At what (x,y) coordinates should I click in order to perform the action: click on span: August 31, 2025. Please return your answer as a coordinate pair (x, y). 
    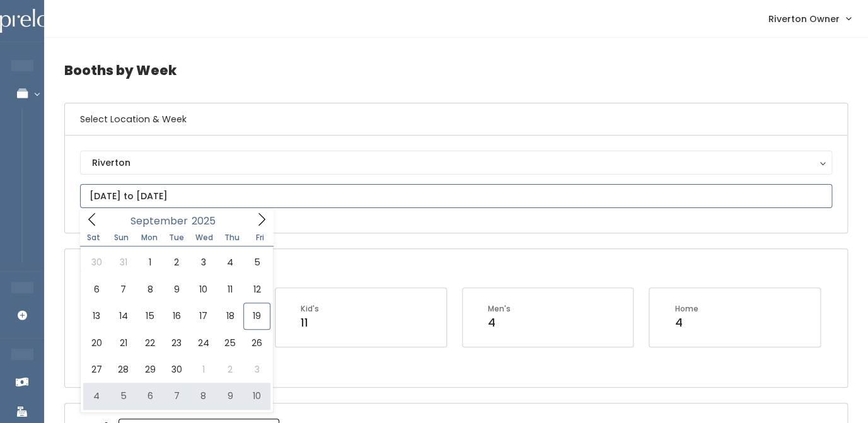
    Looking at the image, I should click on (123, 262).